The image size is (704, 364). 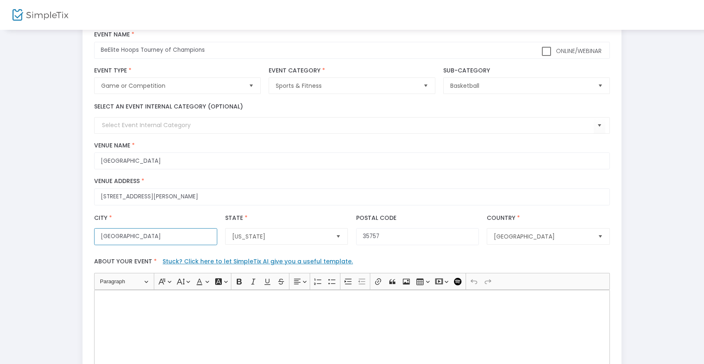 What do you see at coordinates (351, 71) in the screenshot?
I see `label: Event Category` at bounding box center [351, 71].